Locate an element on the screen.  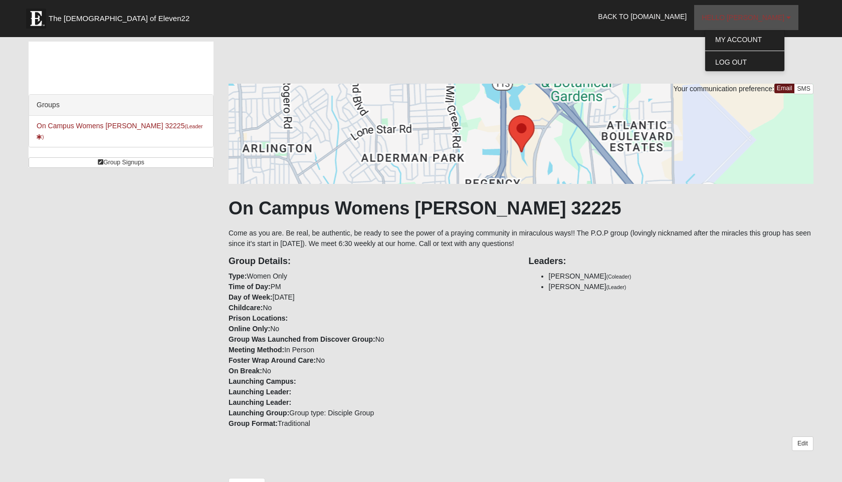
strong: Online Only: is located at coordinates (249, 329).